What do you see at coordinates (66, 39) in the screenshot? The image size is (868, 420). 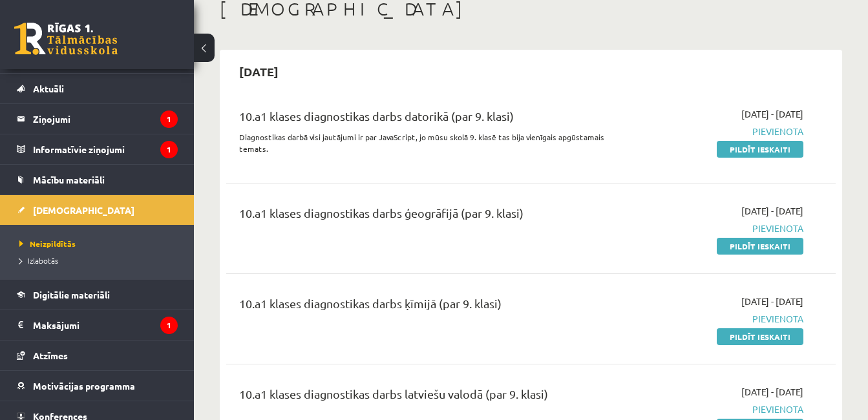 I see `a: Rīgas 1. Tālmācības vidusskola` at bounding box center [66, 39].